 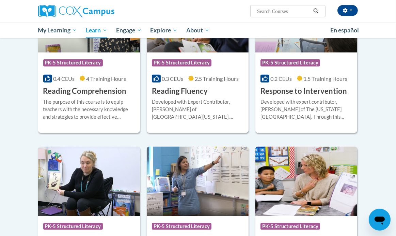 What do you see at coordinates (198, 30) in the screenshot?
I see `span: About` at bounding box center [198, 30].